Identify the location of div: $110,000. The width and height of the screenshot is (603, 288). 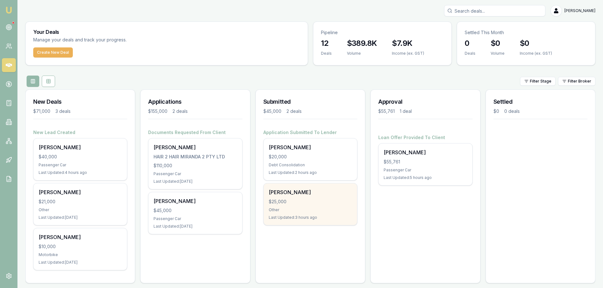
(195, 166).